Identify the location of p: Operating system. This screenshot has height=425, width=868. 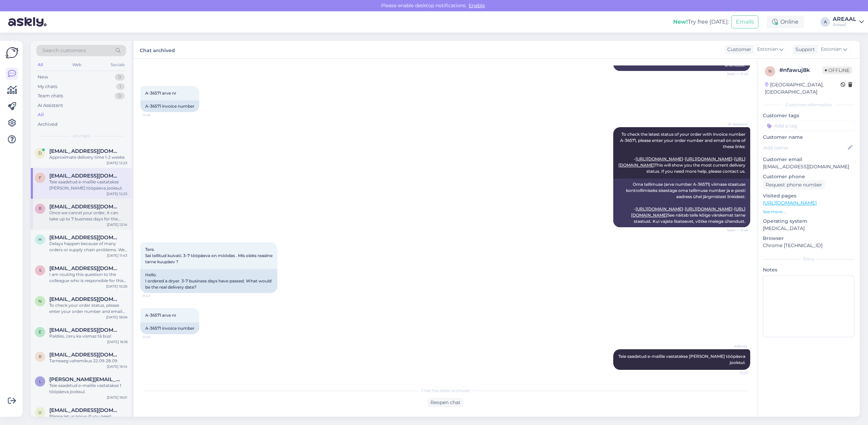
(808, 221).